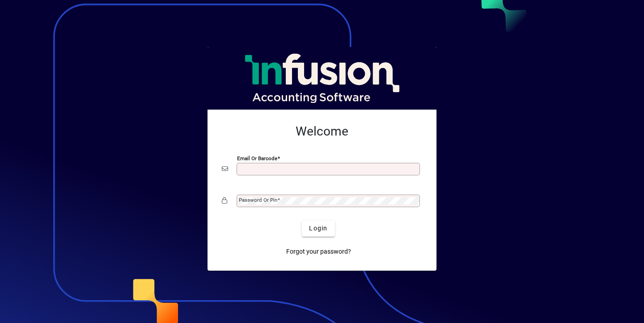 This screenshot has height=323, width=644. What do you see at coordinates (322, 132) in the screenshot?
I see `h2: Welcome` at bounding box center [322, 132].